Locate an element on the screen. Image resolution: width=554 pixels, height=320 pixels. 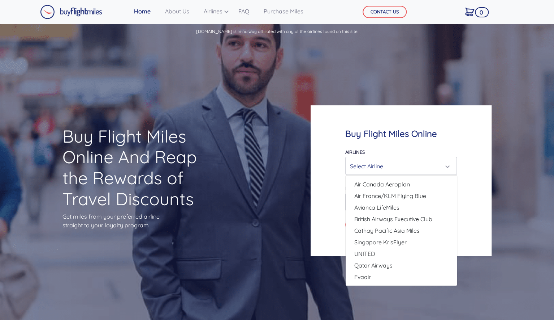
a: FAQ is located at coordinates (244, 11).